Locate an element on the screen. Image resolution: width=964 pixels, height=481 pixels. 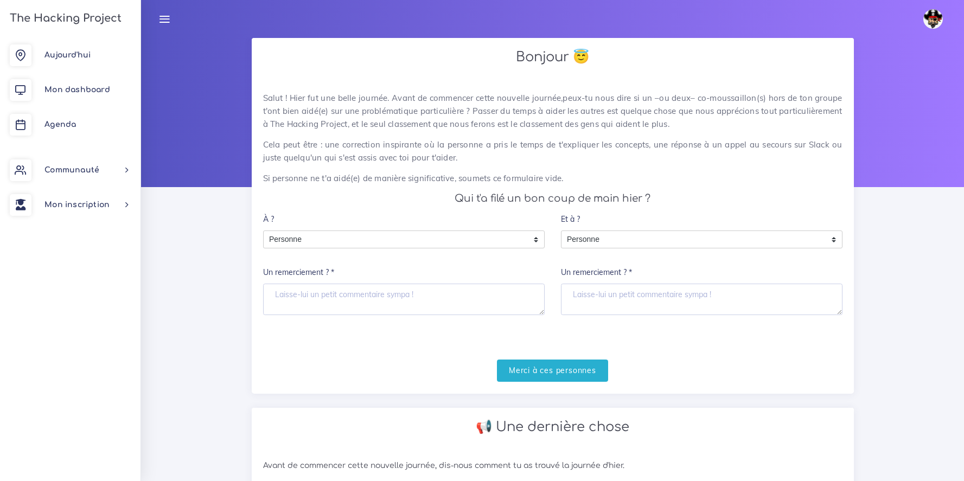
span: Mon dashboard is located at coordinates (77, 90).